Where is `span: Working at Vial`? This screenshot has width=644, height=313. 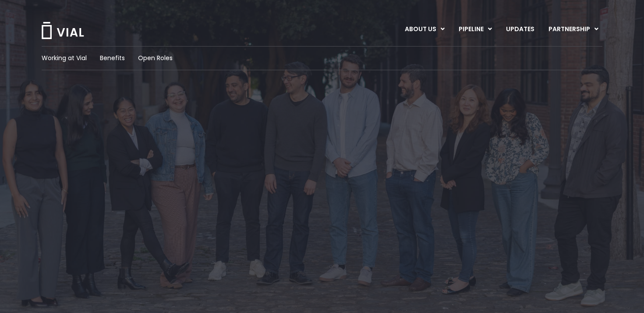
span: Working at Vial is located at coordinates (64, 58).